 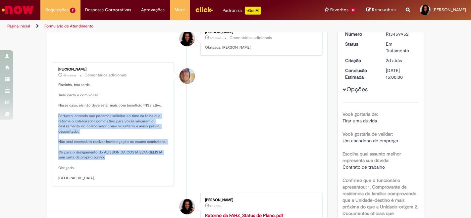 What do you see at coordinates (361, 61) in the screenshot?
I see `dt: Criação` at bounding box center [361, 61].